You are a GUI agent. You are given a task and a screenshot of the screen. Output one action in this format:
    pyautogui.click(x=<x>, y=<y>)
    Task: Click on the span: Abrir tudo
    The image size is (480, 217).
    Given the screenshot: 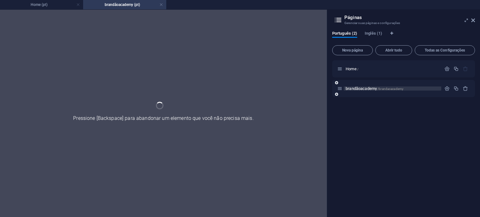 What is the action you would take?
    pyautogui.click(x=394, y=50)
    